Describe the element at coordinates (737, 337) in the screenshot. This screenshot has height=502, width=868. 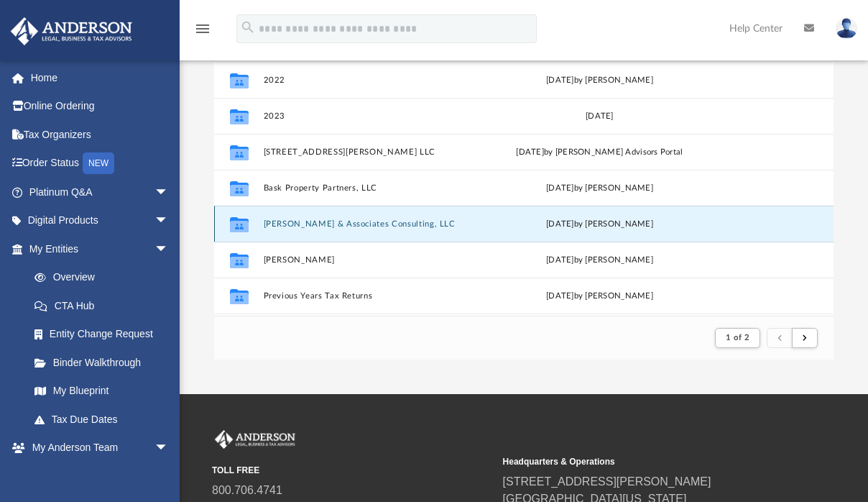
I see `span: 1 of 2` at that location.